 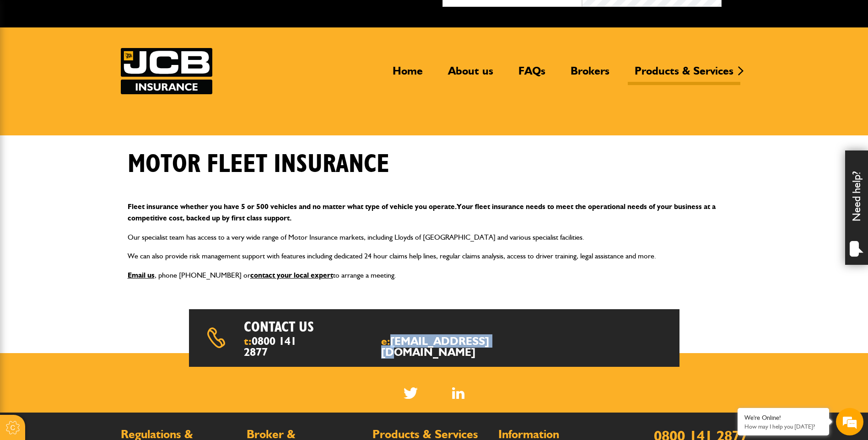 What do you see at coordinates (408, 74) in the screenshot?
I see `a: Home` at bounding box center [408, 74].